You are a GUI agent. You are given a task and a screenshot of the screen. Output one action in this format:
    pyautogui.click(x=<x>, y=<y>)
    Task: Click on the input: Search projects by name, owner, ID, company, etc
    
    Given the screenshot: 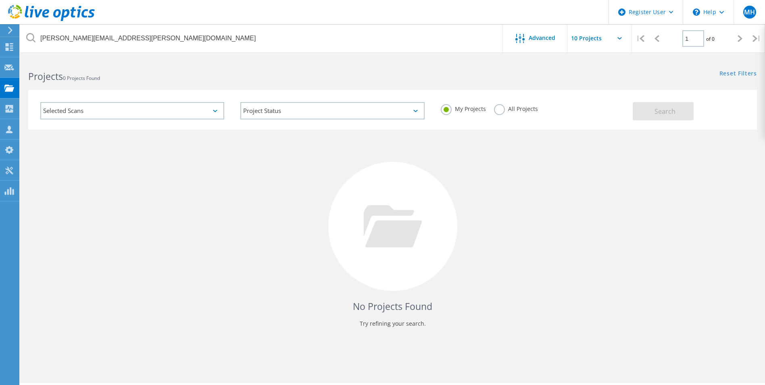 What is the action you would take?
    pyautogui.click(x=262, y=38)
    